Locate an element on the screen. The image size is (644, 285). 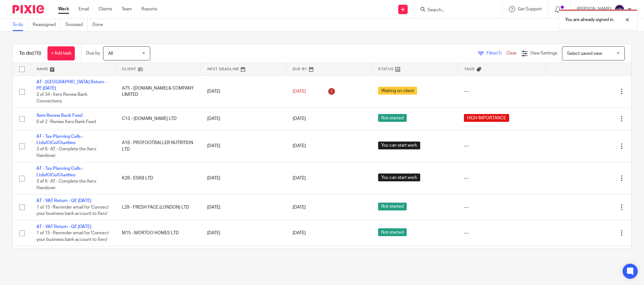
span: View Settings is located at coordinates (543, 53).